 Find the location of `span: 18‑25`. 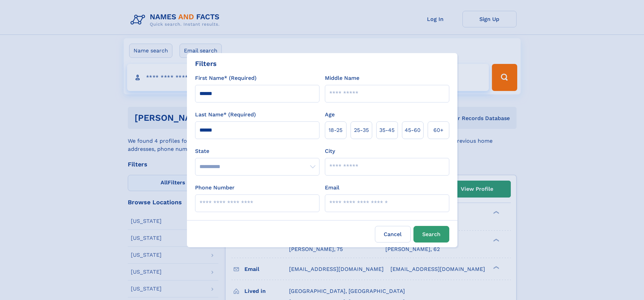

span: 18‑25 is located at coordinates (335, 130).